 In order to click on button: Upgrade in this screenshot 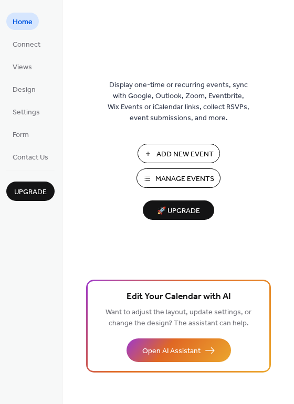, I will do `click(30, 191)`.